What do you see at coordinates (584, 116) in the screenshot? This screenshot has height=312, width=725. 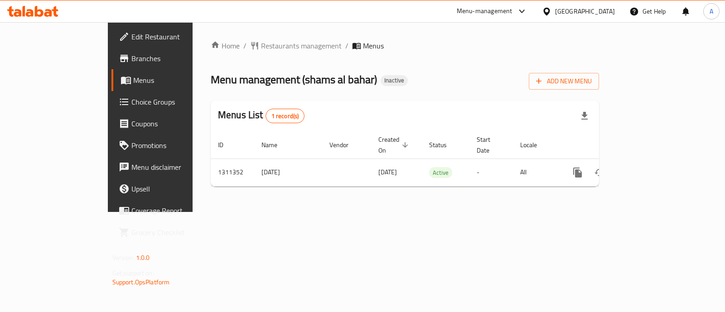 I see `div: Export file` at bounding box center [584, 116].